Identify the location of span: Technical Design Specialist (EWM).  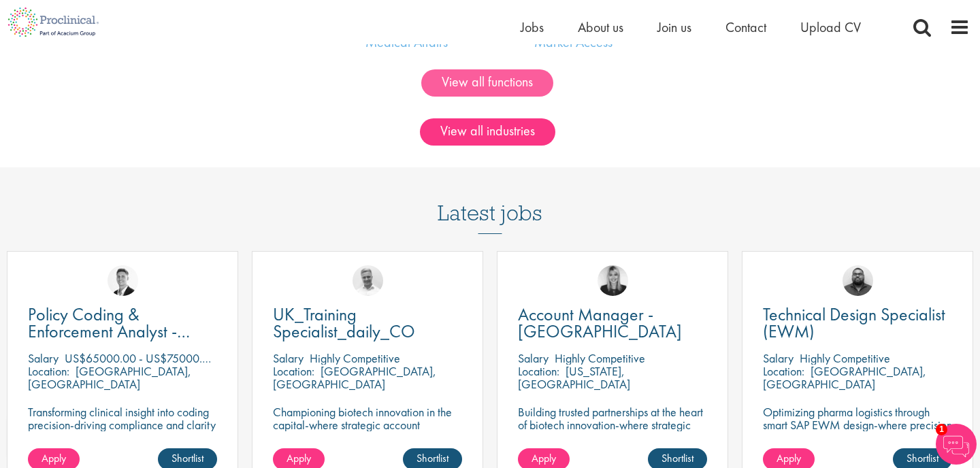
(854, 322).